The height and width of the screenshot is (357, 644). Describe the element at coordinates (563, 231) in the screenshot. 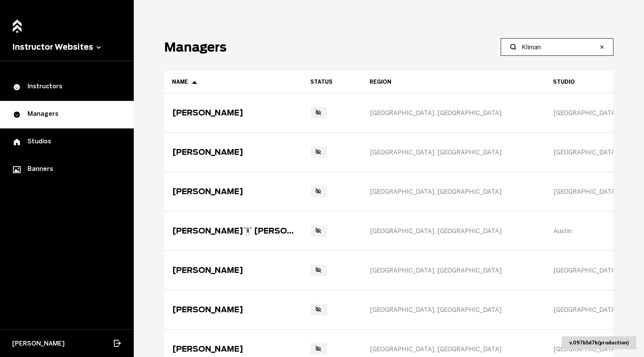

I see `span: Austin` at that location.